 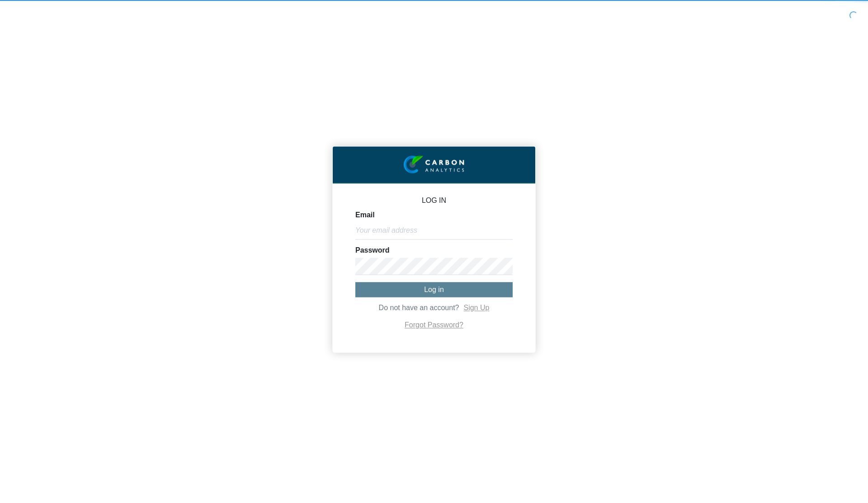 I want to click on img: insight-logo-2.png, so click(x=434, y=164).